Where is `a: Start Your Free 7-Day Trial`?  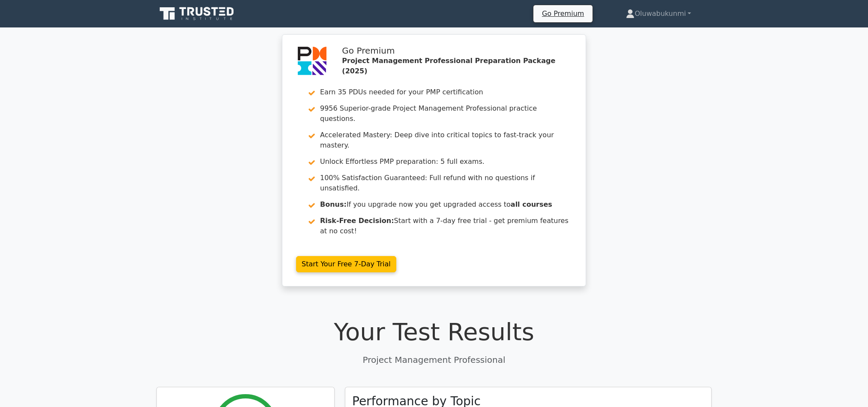 a: Start Your Free 7-Day Trial is located at coordinates (347, 264).